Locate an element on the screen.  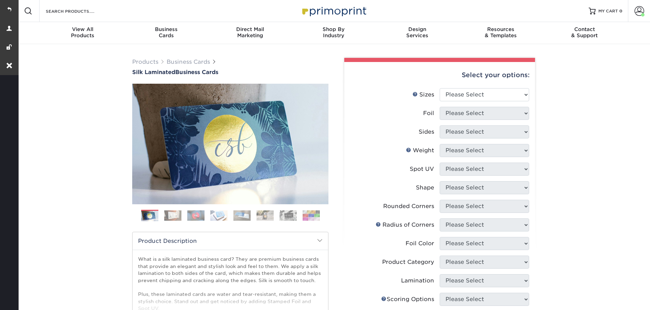
img: Business Cards 02 is located at coordinates (173, 215).